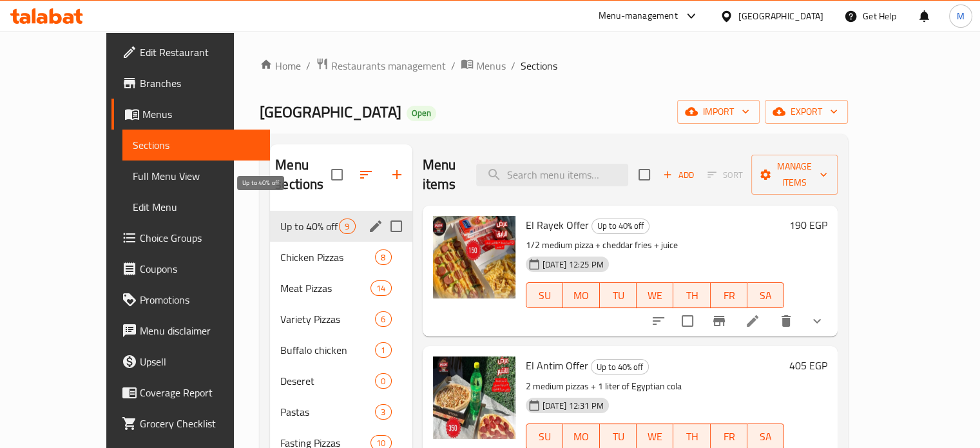 Image resolution: width=980 pixels, height=448 pixels. I want to click on span: Meat Pizzas, so click(325, 288).